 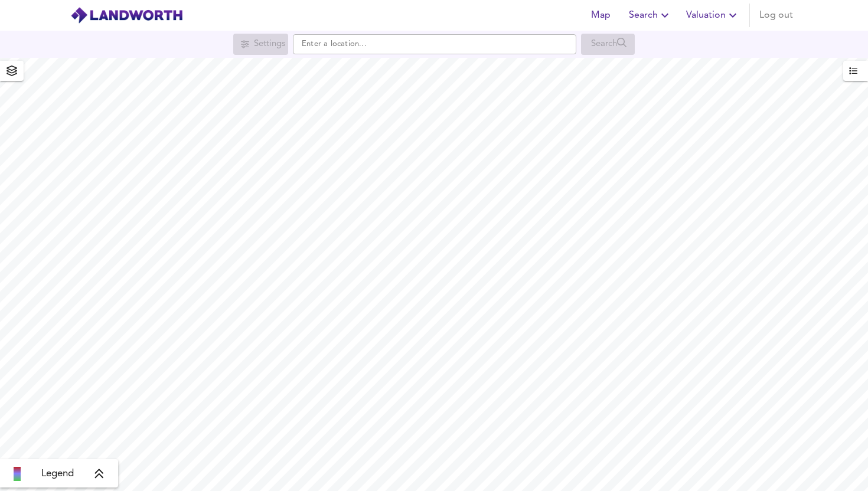 What do you see at coordinates (57, 474) in the screenshot?
I see `span: Legend` at bounding box center [57, 474].